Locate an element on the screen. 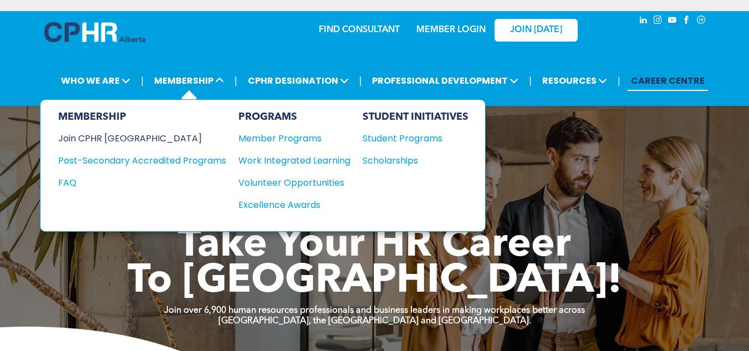 The width and height of the screenshot is (749, 351). div: Volunteer Opportunities is located at coordinates (289, 182).